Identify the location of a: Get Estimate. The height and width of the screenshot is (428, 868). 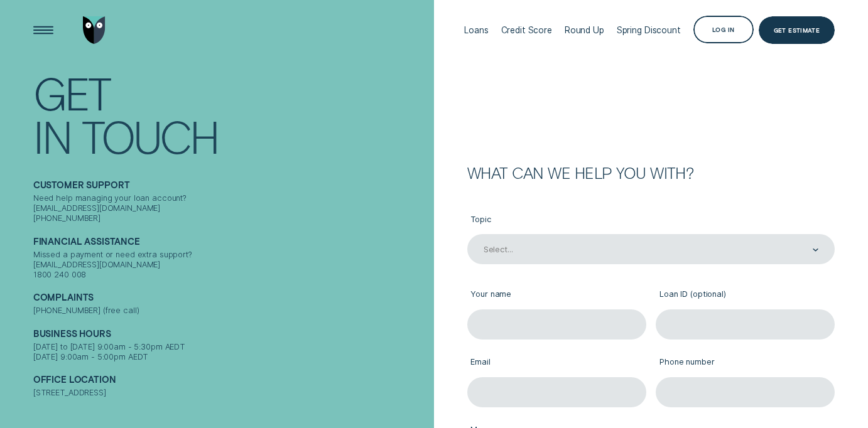
(797, 29).